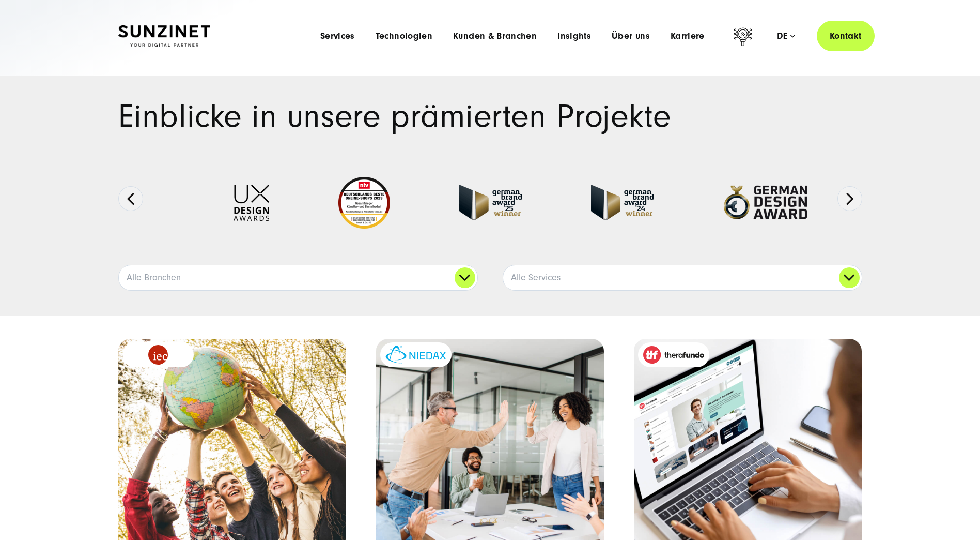 The image size is (980, 540). Describe the element at coordinates (574, 36) in the screenshot. I see `span: Insights` at that location.